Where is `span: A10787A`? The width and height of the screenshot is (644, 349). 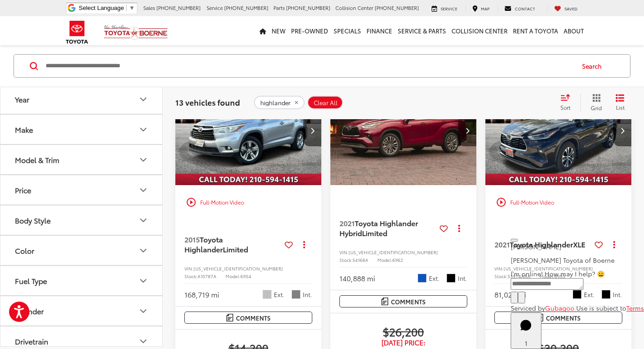
span: A10787A is located at coordinates (207, 276).